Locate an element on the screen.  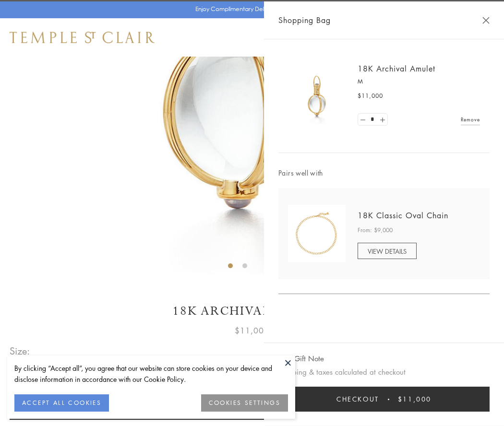
button: ACCEPT ALL COOKIES is located at coordinates (61, 403).